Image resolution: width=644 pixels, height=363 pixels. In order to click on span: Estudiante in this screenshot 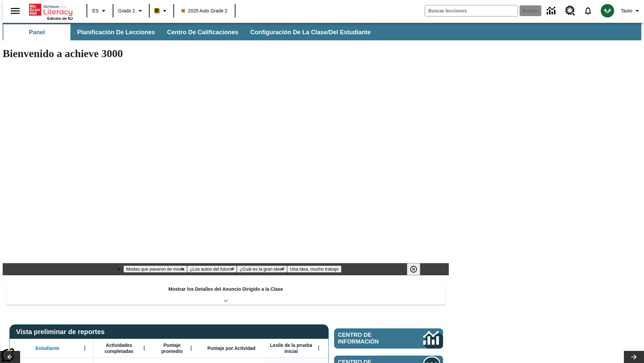, I will do `click(48, 348)`.